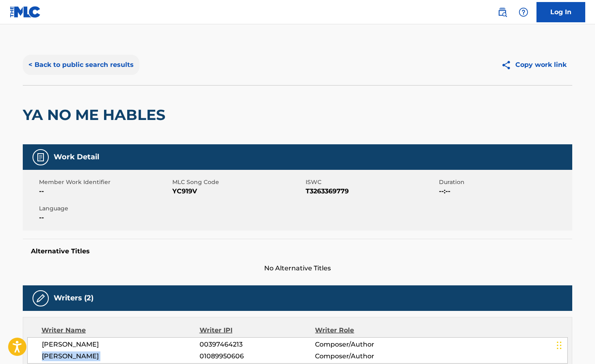 This screenshot has height=364, width=595. Describe the element at coordinates (120, 331) in the screenshot. I see `div: Writer Name` at that location.